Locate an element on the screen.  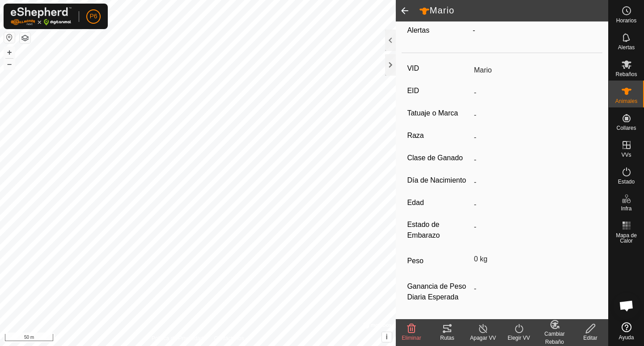
span: Ayuda is located at coordinates (627, 338).